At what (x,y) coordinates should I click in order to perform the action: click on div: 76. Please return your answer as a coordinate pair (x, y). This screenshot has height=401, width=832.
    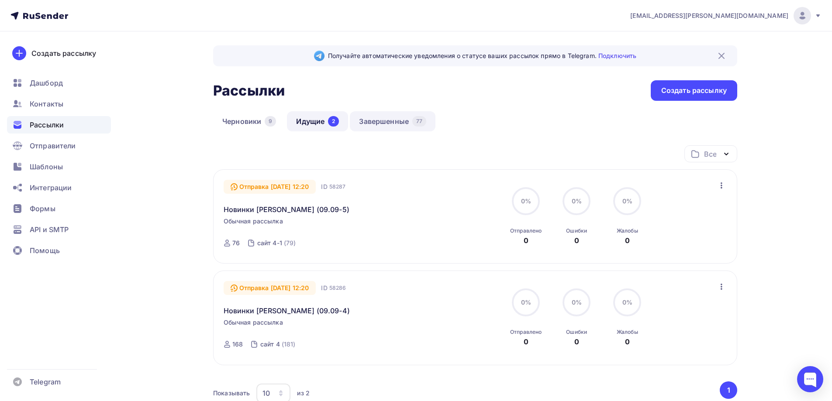
    Looking at the image, I should click on (236, 243).